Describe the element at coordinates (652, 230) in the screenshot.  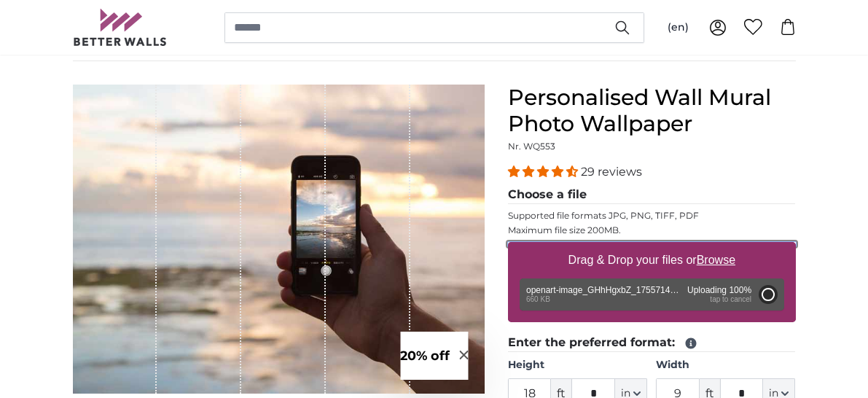
I see `p: Maximum file size 200MB.` at that location.